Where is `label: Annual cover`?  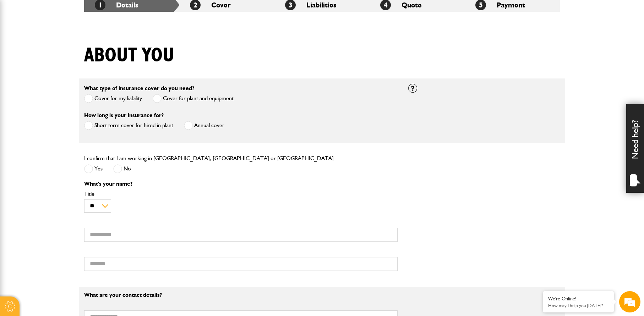 label: Annual cover is located at coordinates (204, 125).